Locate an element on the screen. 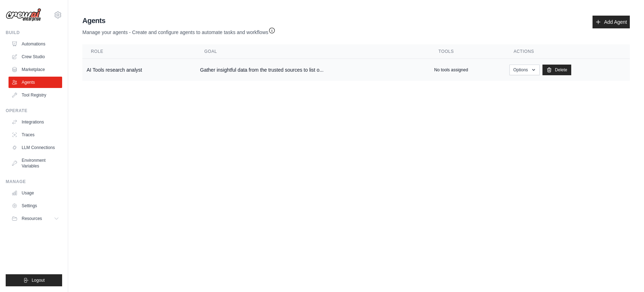 The image size is (644, 292). button: Resources is located at coordinates (35, 219).